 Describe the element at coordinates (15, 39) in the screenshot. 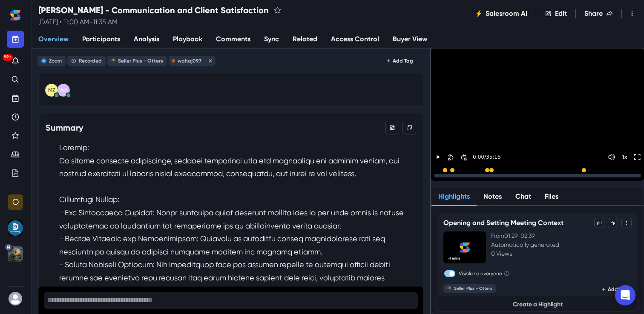

I see `button: New meeting` at that location.